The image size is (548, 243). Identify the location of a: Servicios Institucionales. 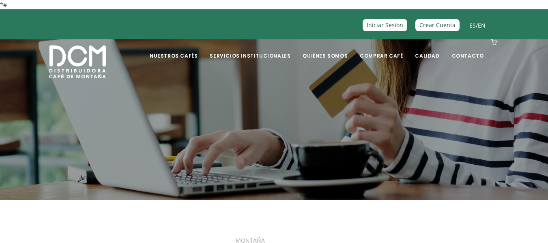
(250, 49).